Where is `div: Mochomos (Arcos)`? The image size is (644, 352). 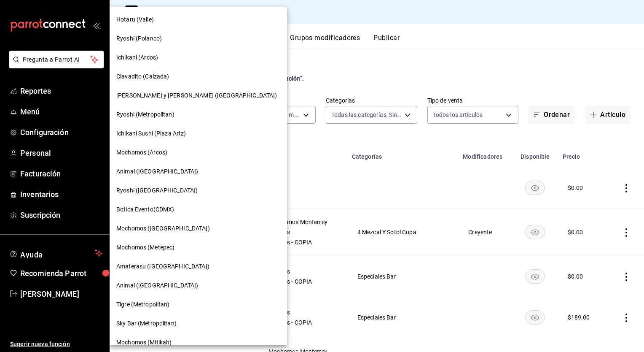
div: Mochomos (Arcos) is located at coordinates (198, 153).